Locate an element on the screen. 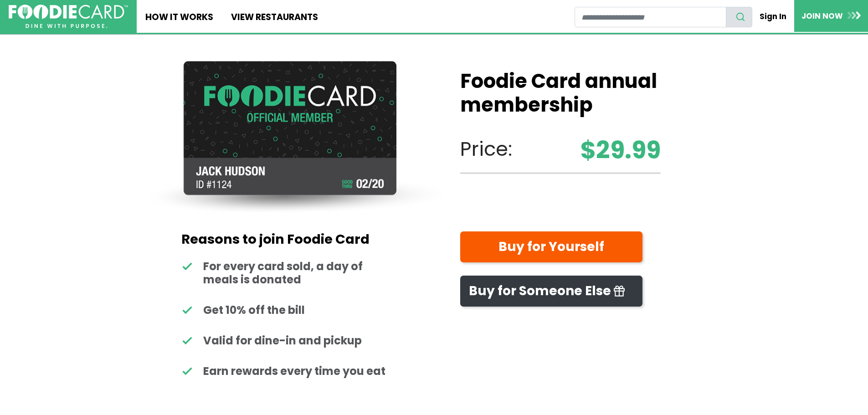 This screenshot has width=868, height=415. strong: $29.99 is located at coordinates (621, 150).